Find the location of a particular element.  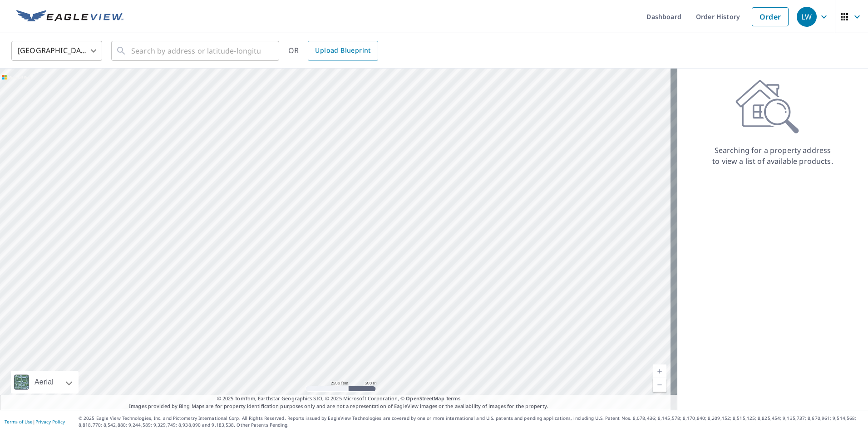

span: Upload Blueprint is located at coordinates (343, 51).